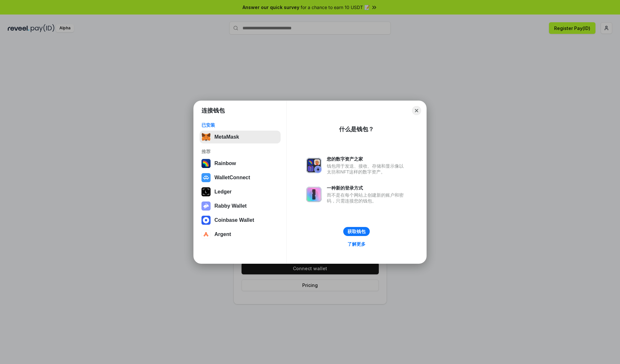  I want to click on img: svg+xml,%3Csvg%20xmlns%3D%22http%3A%2F%2Fwww.w3.org%2F2000%2Fsvg%22%20width%3D%2228%22%20height%3..., so click(206, 192).